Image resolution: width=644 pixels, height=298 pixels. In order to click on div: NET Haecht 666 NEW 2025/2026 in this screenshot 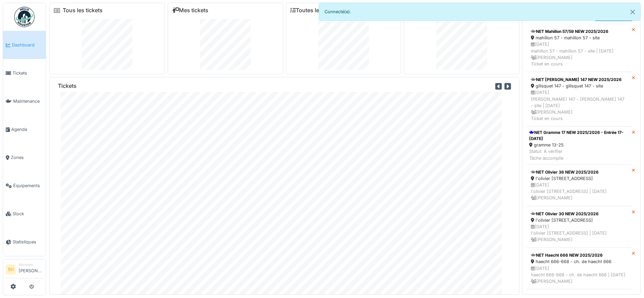, I will do `click(579, 255)`.